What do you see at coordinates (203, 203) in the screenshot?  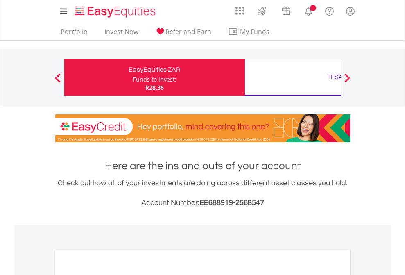 I see `h3: Account Number:` at bounding box center [203, 203].